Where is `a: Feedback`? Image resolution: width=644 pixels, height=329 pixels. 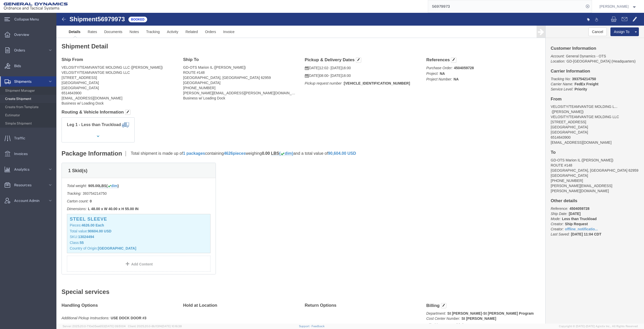
a: Feedback is located at coordinates (318, 326).